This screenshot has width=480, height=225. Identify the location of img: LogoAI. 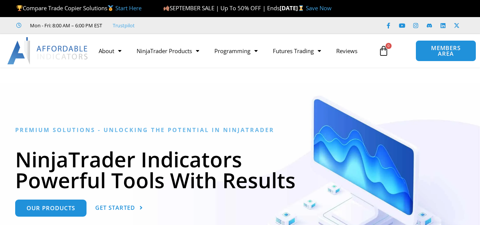
(48, 51).